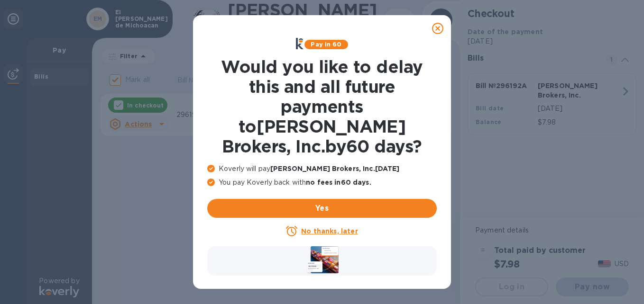 The height and width of the screenshot is (304, 644). I want to click on b: no fees in 60 days ., so click(338, 183).